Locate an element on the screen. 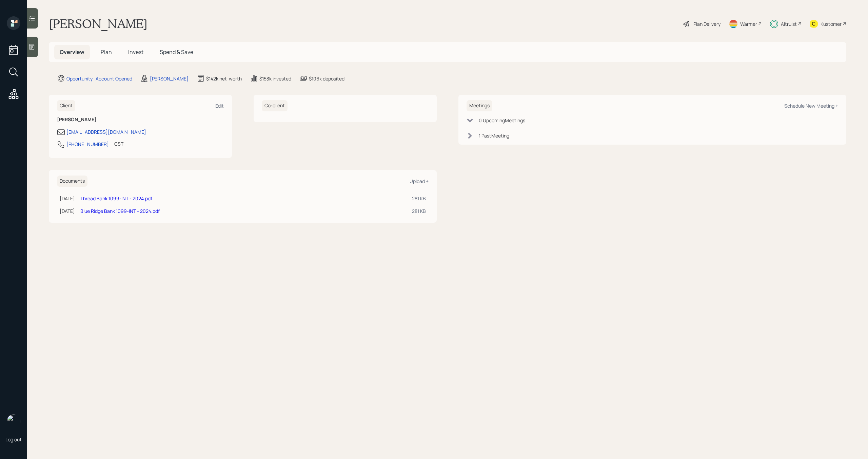 Image resolution: width=868 pixels, height=459 pixels. div: Edit is located at coordinates (219, 105).